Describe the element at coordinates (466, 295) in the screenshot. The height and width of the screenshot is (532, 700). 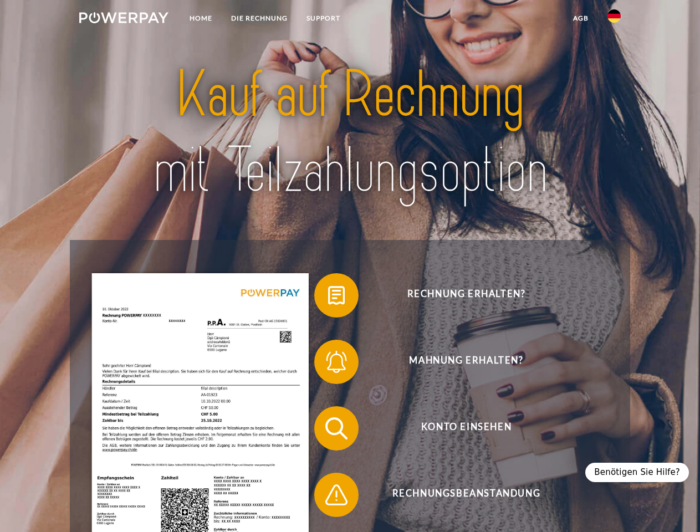
I see `span: Rechnung erhalten?` at that location.